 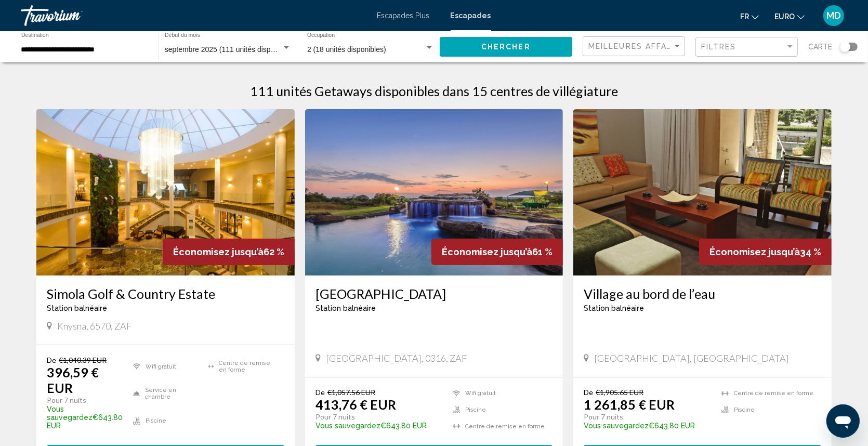 I want to click on span: €1,905.65 EUR, so click(x=619, y=392).